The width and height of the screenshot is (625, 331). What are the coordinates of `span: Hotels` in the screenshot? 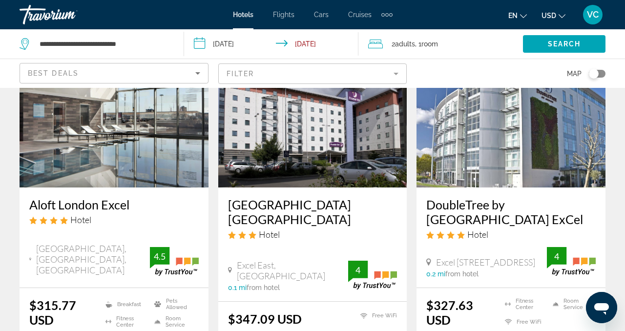 It's located at (243, 15).